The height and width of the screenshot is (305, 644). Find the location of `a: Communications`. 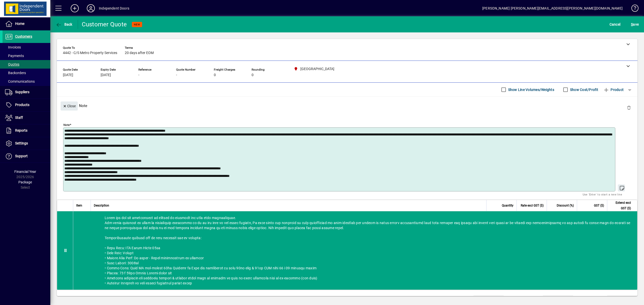

a: Communications is located at coordinates (27, 81).